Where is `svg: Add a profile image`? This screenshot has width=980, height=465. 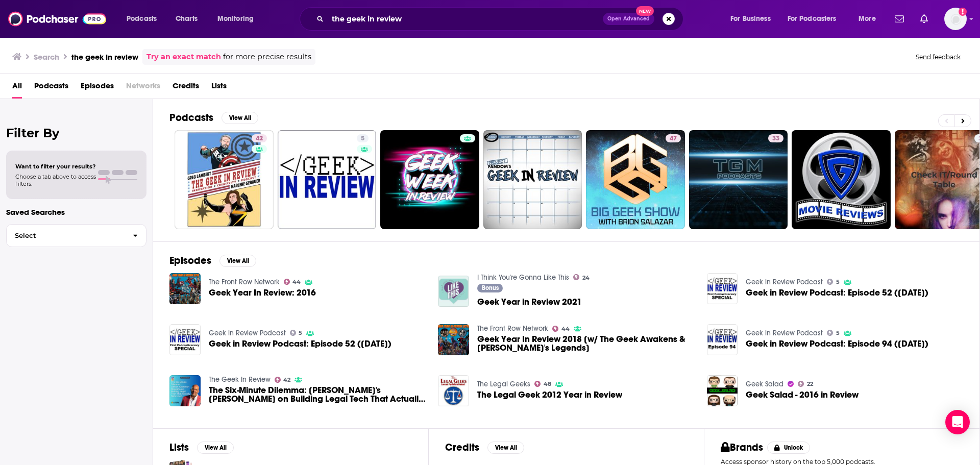
svg: Add a profile image is located at coordinates (963, 11).